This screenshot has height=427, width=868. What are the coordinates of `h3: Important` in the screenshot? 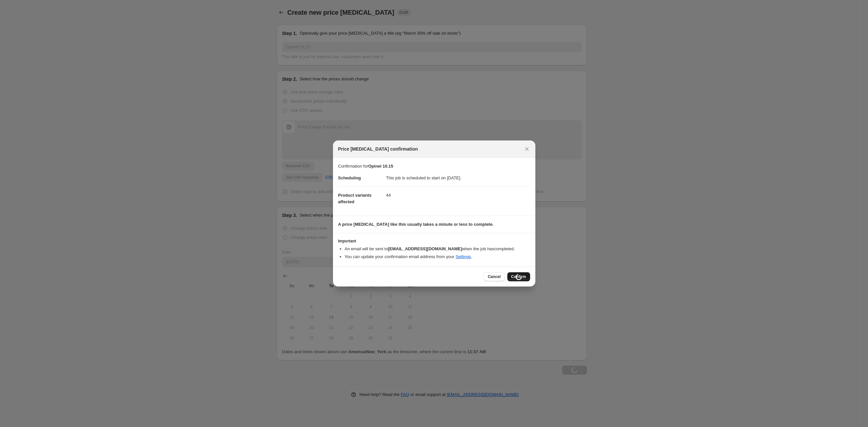 It's located at (434, 241).